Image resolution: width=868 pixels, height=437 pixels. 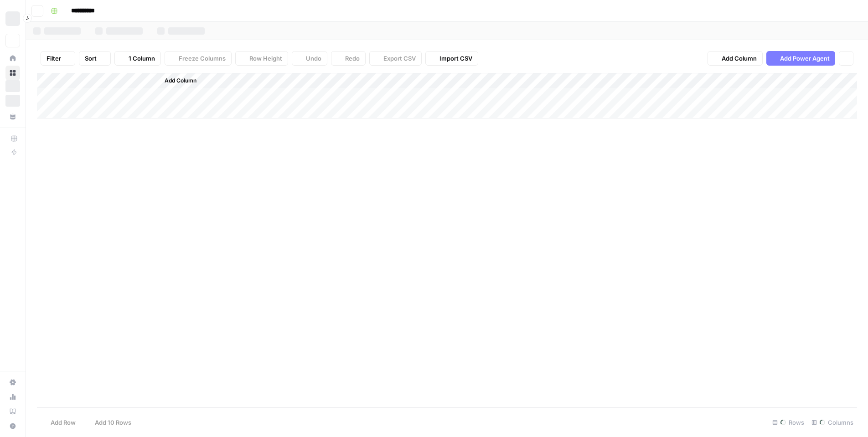 What do you see at coordinates (353, 58) in the screenshot?
I see `span: Redo` at bounding box center [353, 58].